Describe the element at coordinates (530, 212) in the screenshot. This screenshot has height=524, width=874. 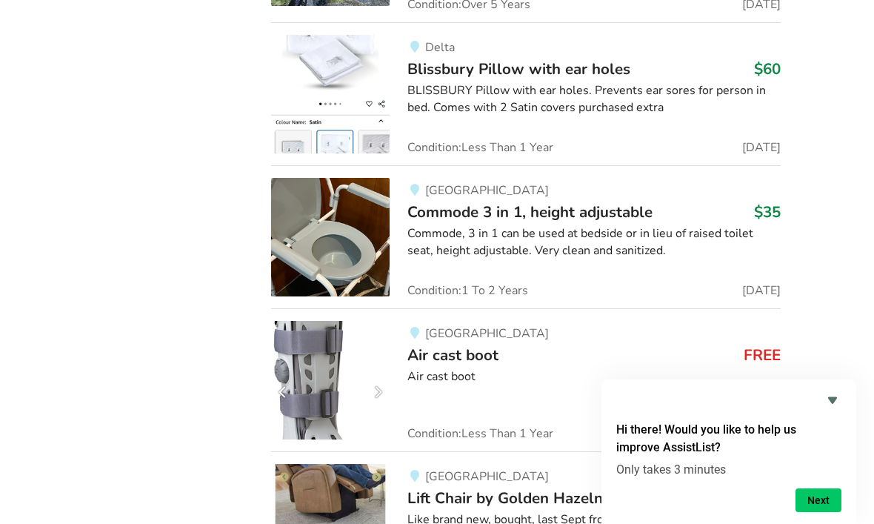
I see `span: Commode 3 in 1, height adjustable` at that location.